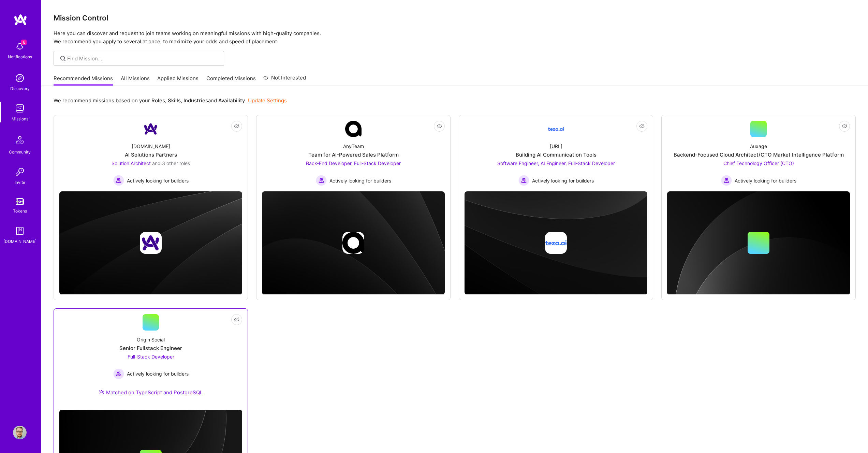  I want to click on span: Solution Architect, so click(131, 163).